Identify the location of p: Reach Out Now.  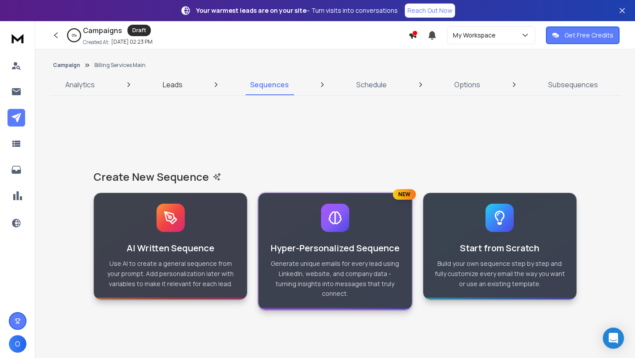
(430, 11).